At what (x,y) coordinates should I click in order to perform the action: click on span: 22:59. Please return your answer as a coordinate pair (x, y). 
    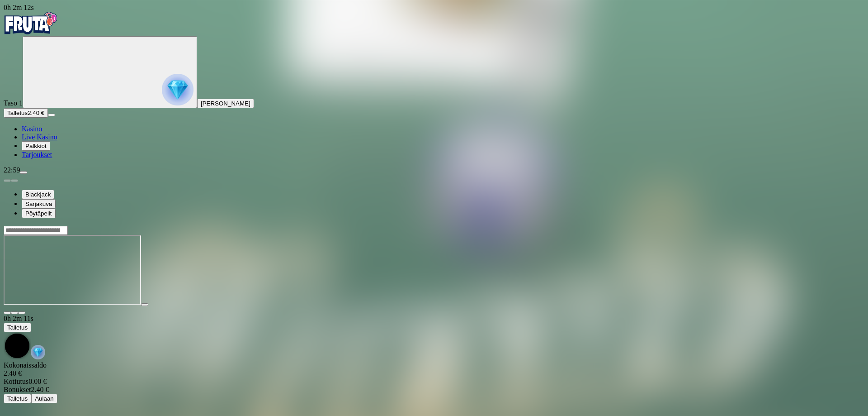
    Looking at the image, I should click on (12, 170).